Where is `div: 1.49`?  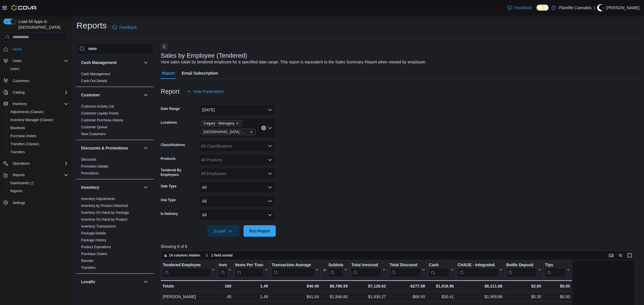 div: 1.49 is located at coordinates (251, 297).